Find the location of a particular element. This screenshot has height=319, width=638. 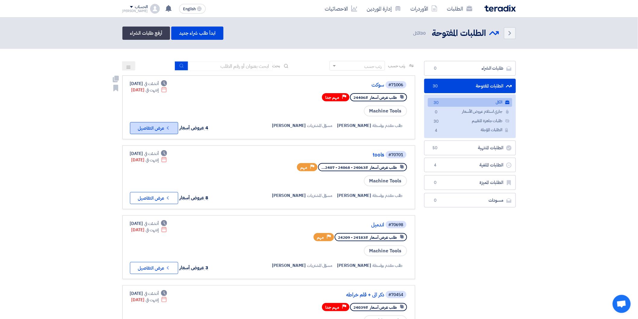

a: الكل is located at coordinates (470, 102).